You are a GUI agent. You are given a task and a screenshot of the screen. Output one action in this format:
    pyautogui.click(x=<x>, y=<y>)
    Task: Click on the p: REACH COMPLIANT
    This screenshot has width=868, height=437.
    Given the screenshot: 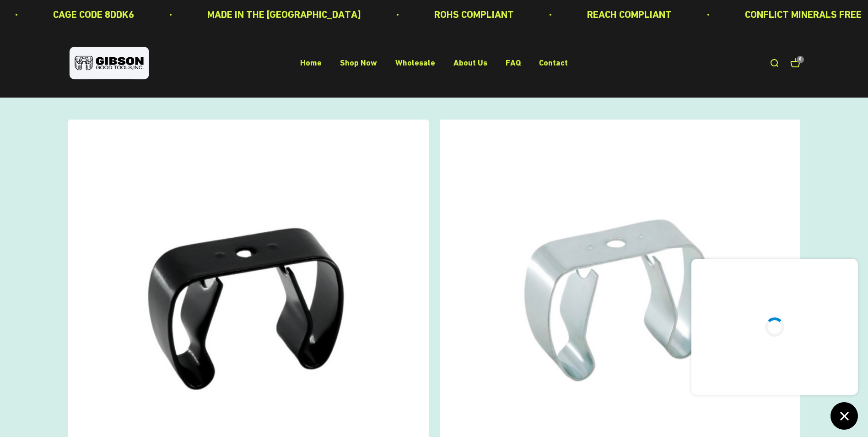 What is the action you would take?
    pyautogui.click(x=629, y=14)
    